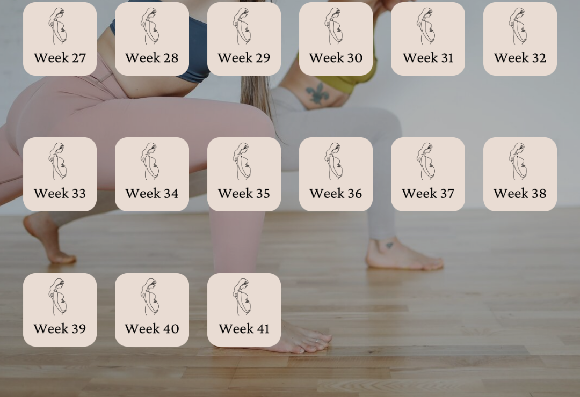  What do you see at coordinates (151, 39) in the screenshot?
I see `a: week 28.png` at bounding box center [151, 39].